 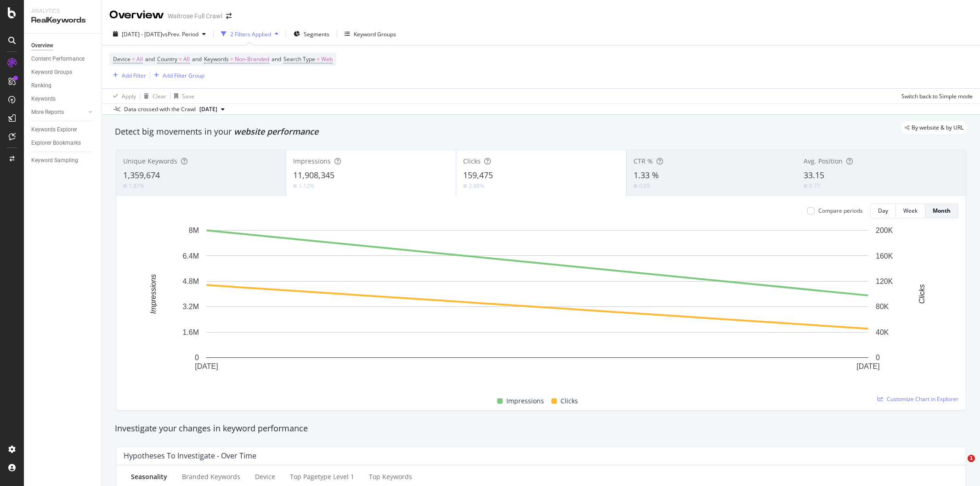 What do you see at coordinates (814, 175) in the screenshot?
I see `span: 33.15` at bounding box center [814, 175].